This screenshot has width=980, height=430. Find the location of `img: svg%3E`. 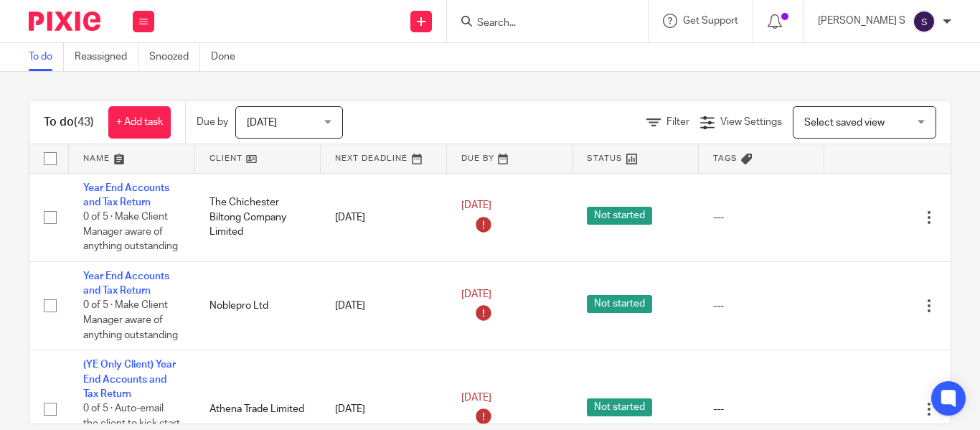

img: svg%3E is located at coordinates (924, 21).